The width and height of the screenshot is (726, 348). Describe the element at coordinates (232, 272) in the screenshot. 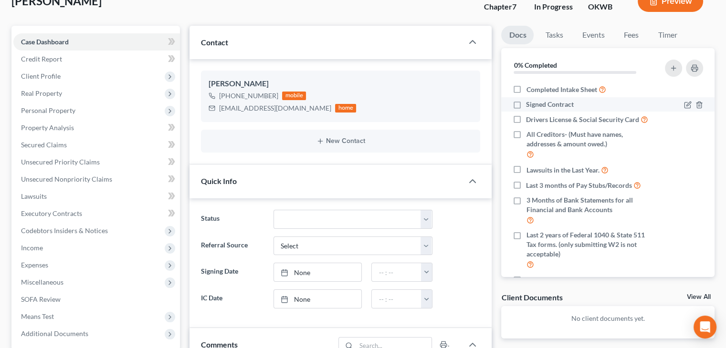

I see `label: Signing Date` at that location.